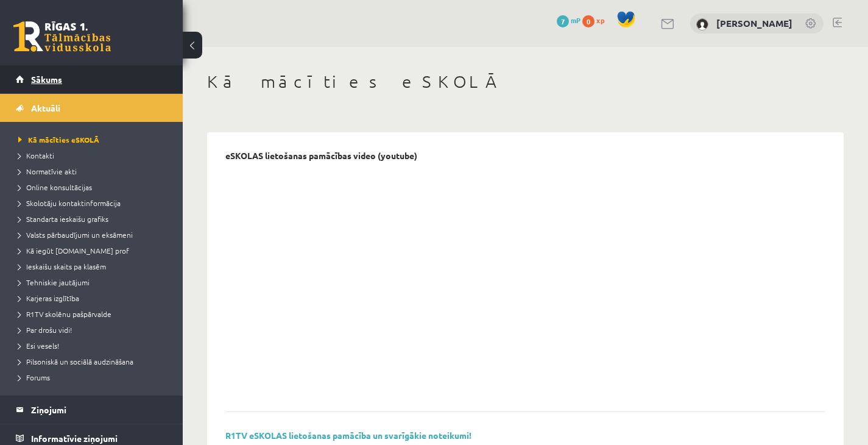  I want to click on a: Tehniskie jautājumi, so click(95, 282).